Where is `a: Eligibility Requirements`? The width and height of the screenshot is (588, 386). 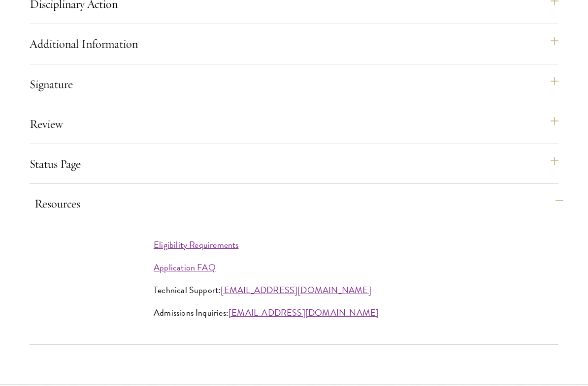
a: Eligibility Requirements is located at coordinates (196, 244).